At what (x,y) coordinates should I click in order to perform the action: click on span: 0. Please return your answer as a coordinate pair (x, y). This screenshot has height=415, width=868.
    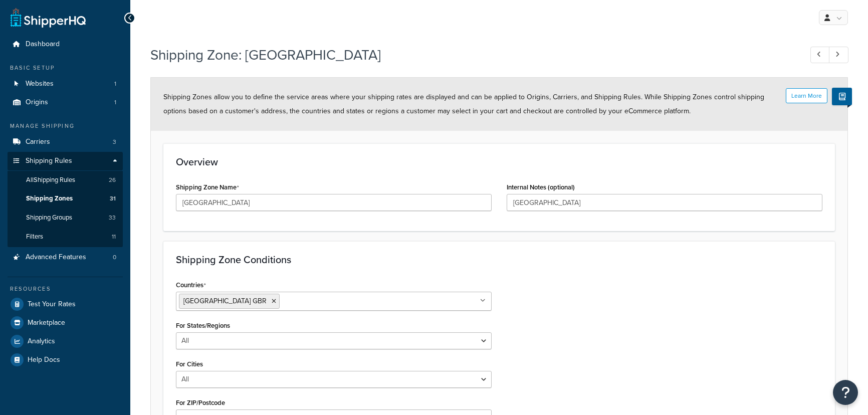
    Looking at the image, I should click on (114, 257).